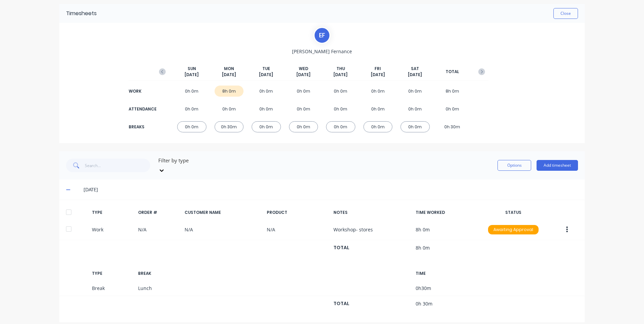 The image size is (644, 324). What do you see at coordinates (372, 212) in the screenshot?
I see `div: NOTES` at bounding box center [372, 212].